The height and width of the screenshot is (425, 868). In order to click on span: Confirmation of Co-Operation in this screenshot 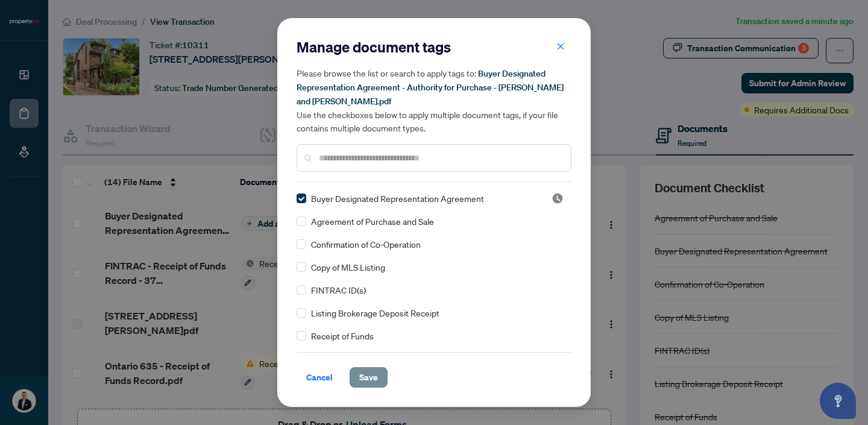, I will do `click(366, 244)`.